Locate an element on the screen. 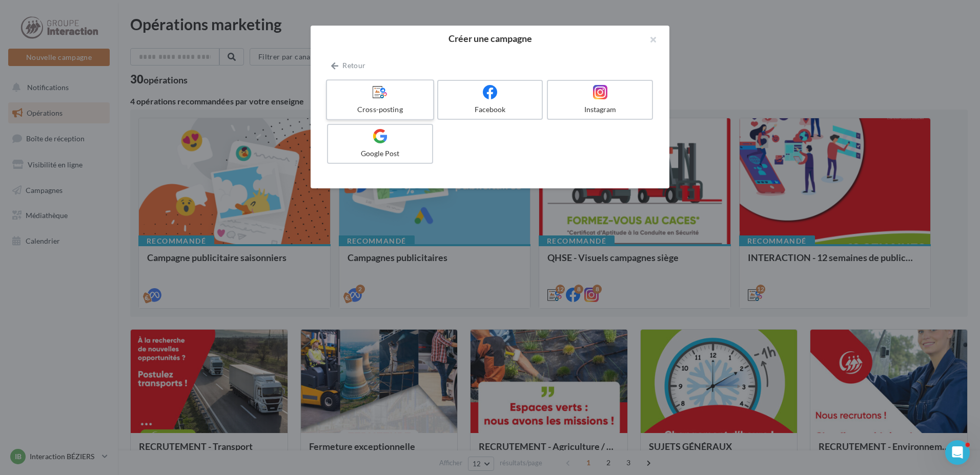 This screenshot has height=475, width=980. div: Google Post is located at coordinates (380, 153).